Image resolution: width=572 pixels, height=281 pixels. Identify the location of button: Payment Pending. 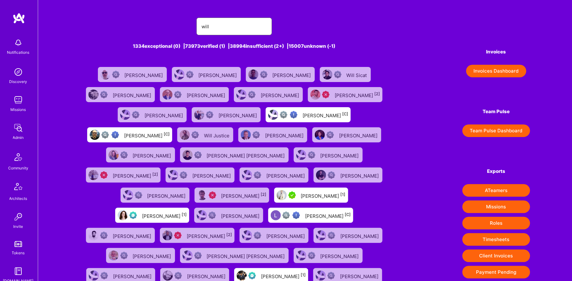
(496, 272).